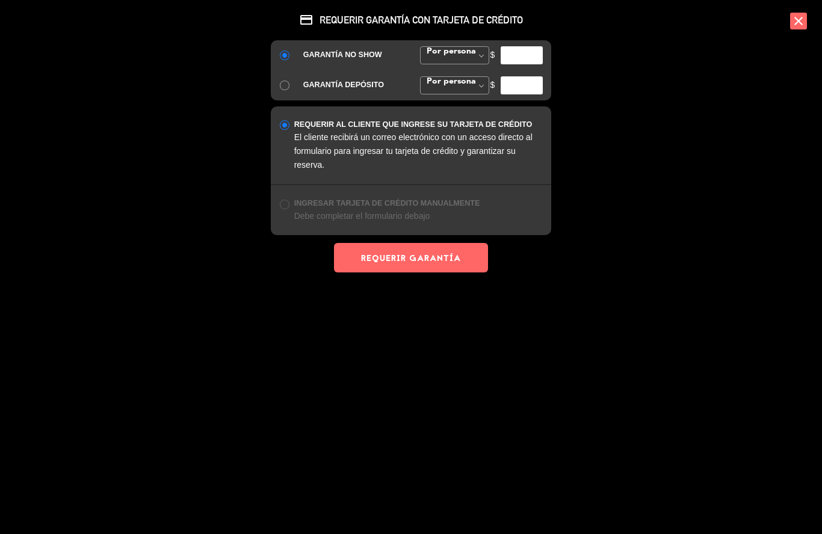  Describe the element at coordinates (353, 85) in the screenshot. I see `div: GARANTÍA DEPÓSITO` at that location.